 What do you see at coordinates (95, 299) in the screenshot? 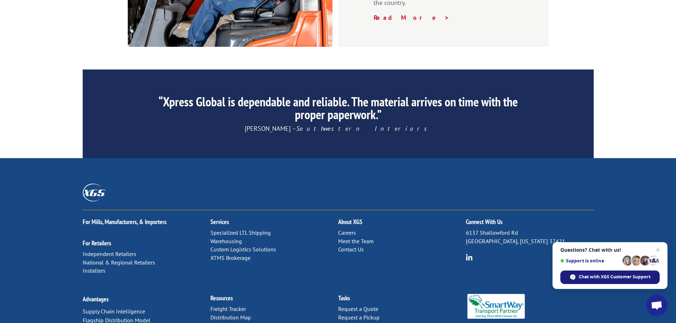
I see `a: Advantages` at bounding box center [95, 299].